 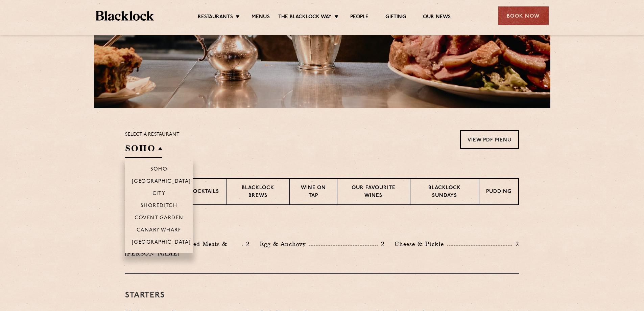 I want to click on p: Shoreditch, so click(x=159, y=206).